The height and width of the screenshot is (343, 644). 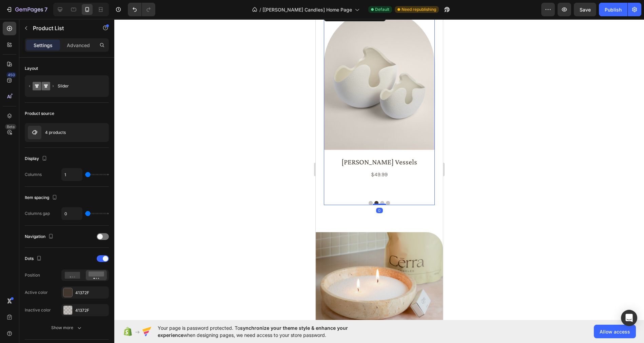 What do you see at coordinates (38, 310) in the screenshot?
I see `div: Inactive color` at bounding box center [38, 310].